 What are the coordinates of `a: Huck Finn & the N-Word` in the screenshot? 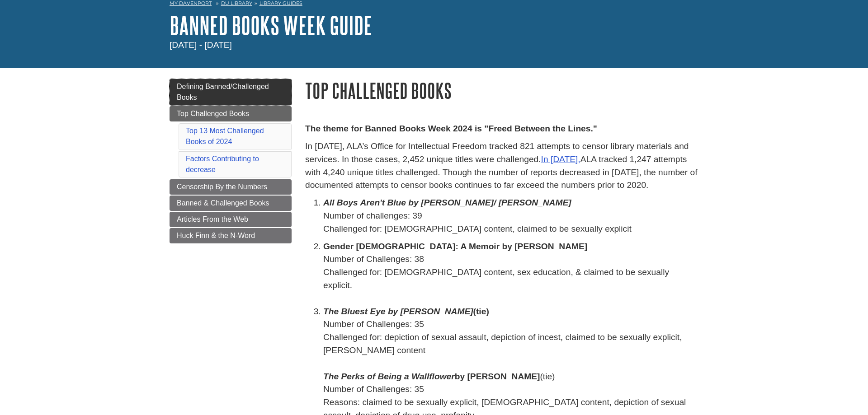 It's located at (231, 235).